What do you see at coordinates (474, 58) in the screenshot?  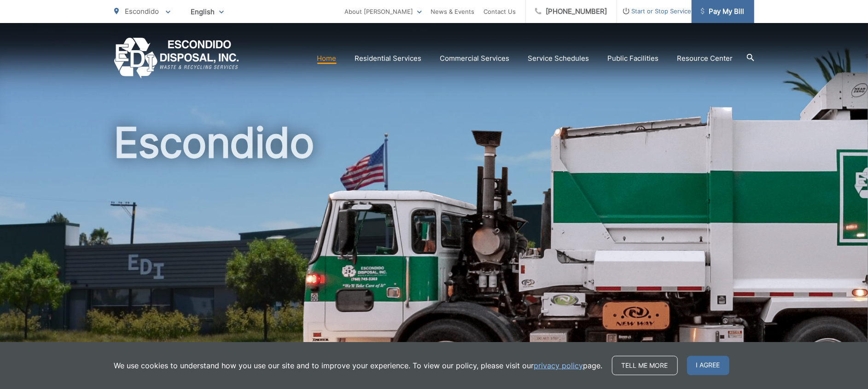 I see `a: Commercial Services` at bounding box center [474, 58].